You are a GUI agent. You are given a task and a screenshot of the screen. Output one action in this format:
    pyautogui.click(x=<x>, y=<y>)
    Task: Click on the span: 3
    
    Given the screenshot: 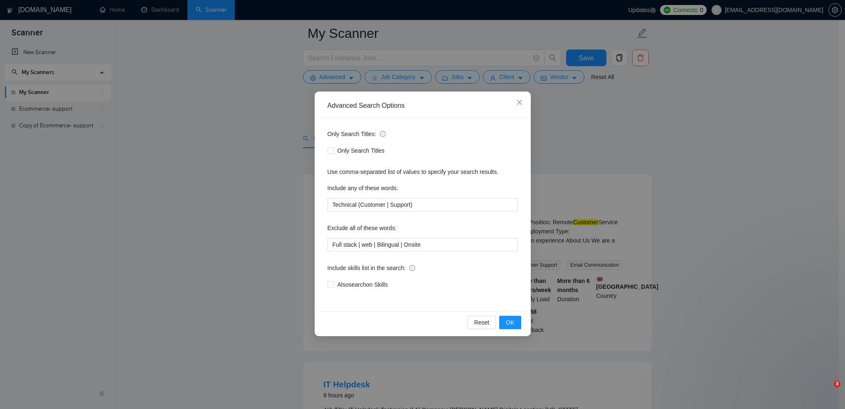 What is the action you would take?
    pyautogui.click(x=837, y=384)
    